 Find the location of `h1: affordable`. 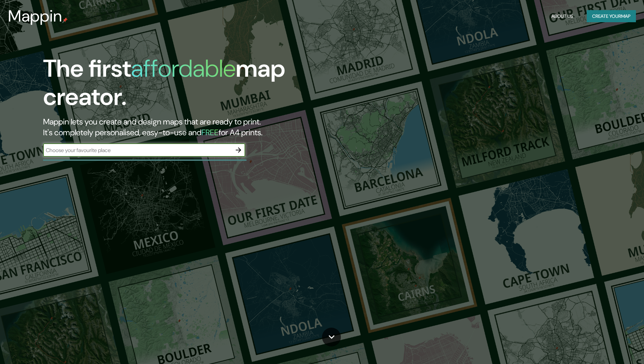

h1: affordable is located at coordinates (183, 68).